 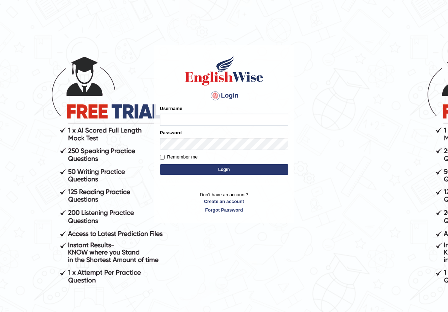 What do you see at coordinates (224, 96) in the screenshot?
I see `h4: Login` at bounding box center [224, 96].